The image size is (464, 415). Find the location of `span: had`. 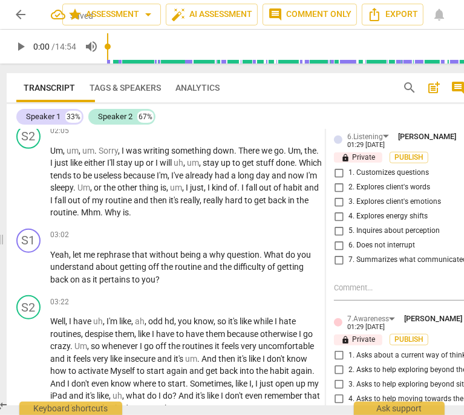

span: had is located at coordinates (223, 175).